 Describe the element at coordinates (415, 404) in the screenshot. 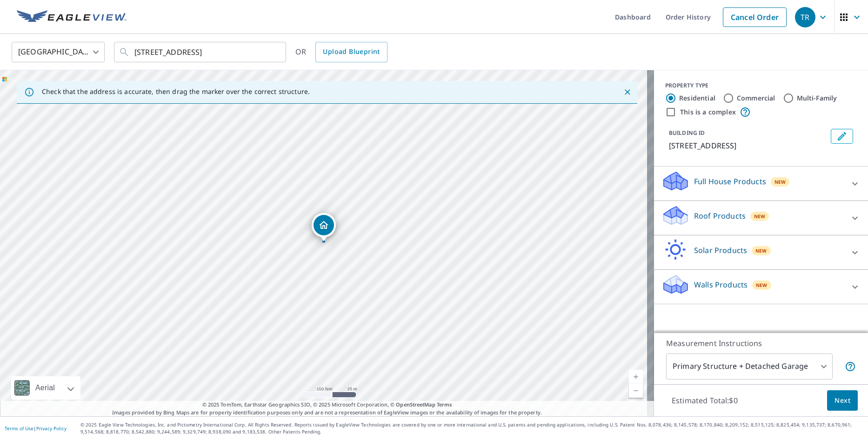

I see `a: OpenStreetMap` at that location.